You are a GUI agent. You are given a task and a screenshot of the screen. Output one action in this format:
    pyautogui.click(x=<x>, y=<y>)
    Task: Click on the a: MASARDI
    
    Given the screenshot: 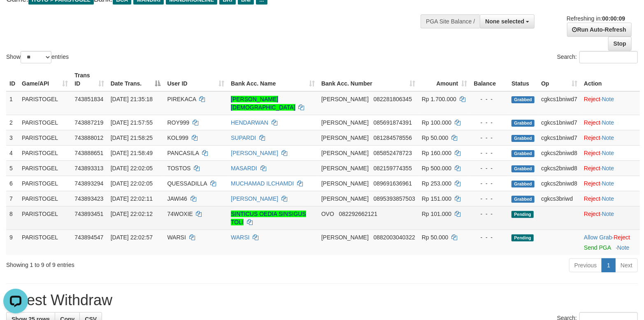 What is the action you would take?
    pyautogui.click(x=244, y=168)
    